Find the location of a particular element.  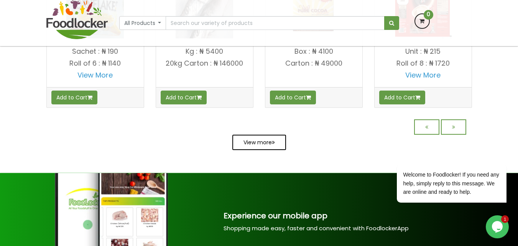

p: Sachet : ₦ 190 is located at coordinates (95, 51).